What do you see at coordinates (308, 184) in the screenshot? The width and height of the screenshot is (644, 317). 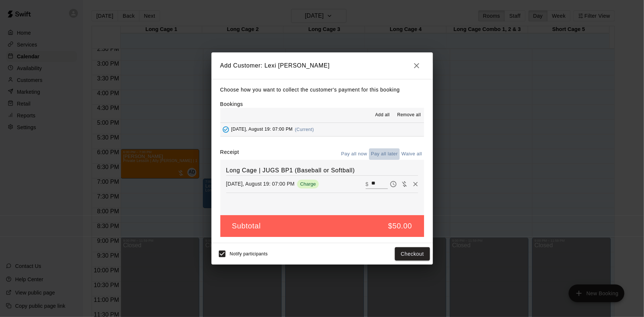 I see `span: Charge` at bounding box center [308, 184].